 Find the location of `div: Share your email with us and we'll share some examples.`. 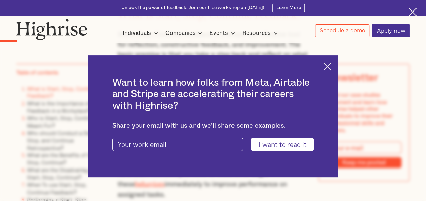

div: Share your email with us and we'll share some examples. is located at coordinates (213, 126).